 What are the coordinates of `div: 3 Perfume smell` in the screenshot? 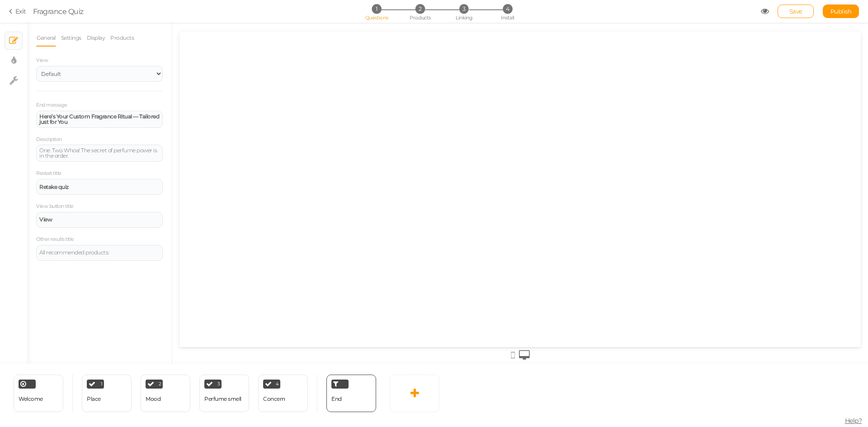 It's located at (224, 393).